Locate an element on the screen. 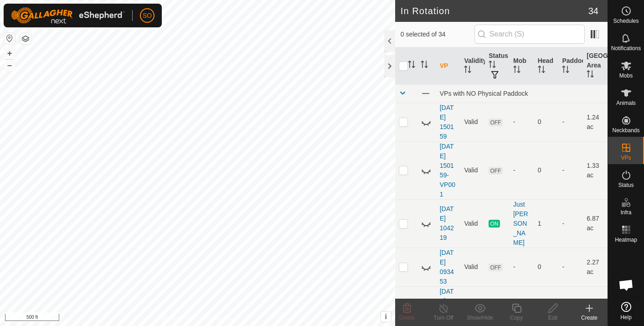  span: Status is located at coordinates (625, 185).